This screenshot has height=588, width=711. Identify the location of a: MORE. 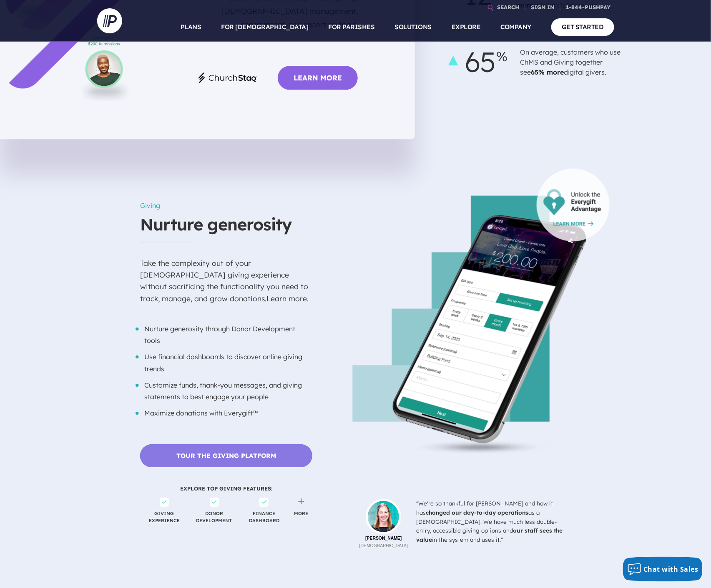
(301, 514).